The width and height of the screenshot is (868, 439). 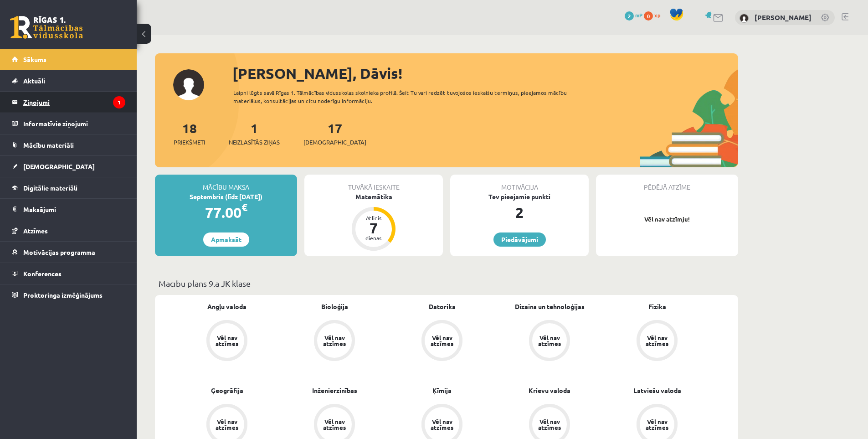 What do you see at coordinates (519, 239) in the screenshot?
I see `a: Piedāvājumi` at bounding box center [519, 239].